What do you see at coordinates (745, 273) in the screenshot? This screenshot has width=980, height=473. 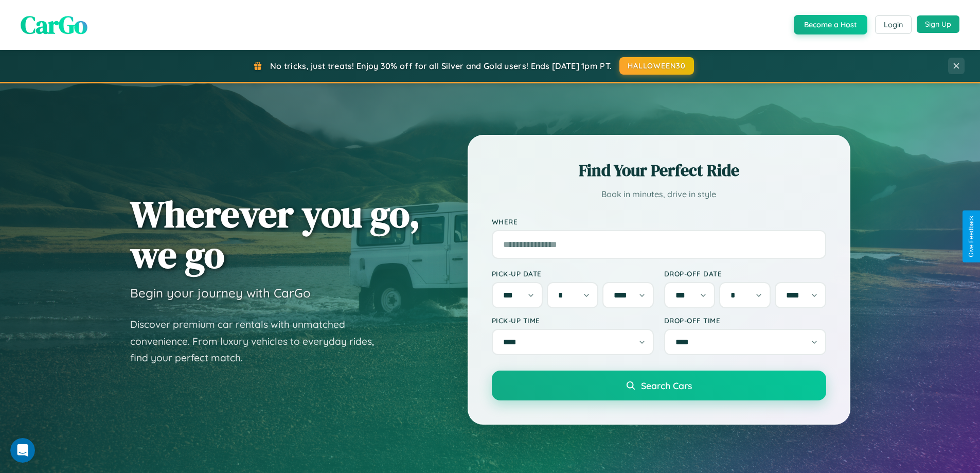 I see `label: Drop-off Date` at bounding box center [745, 273].